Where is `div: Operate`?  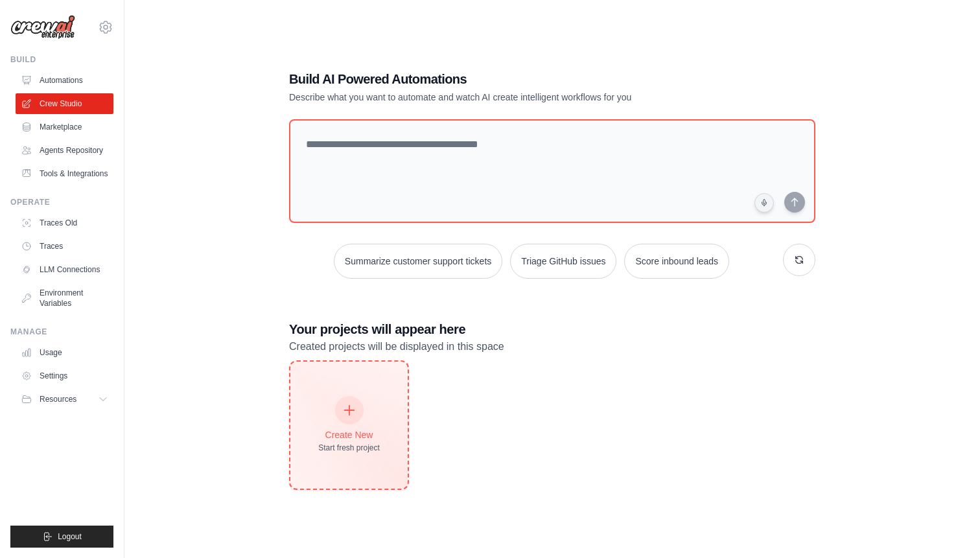 div: Operate is located at coordinates (62, 202).